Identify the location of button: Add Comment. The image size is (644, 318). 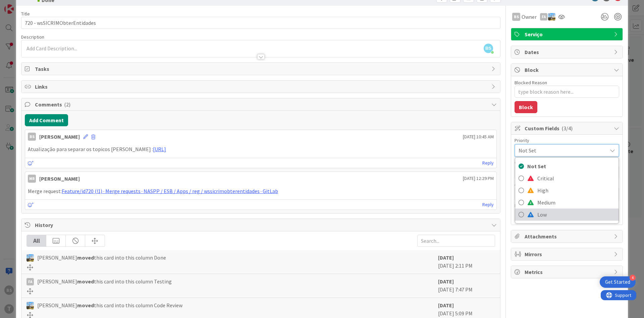
(47, 120).